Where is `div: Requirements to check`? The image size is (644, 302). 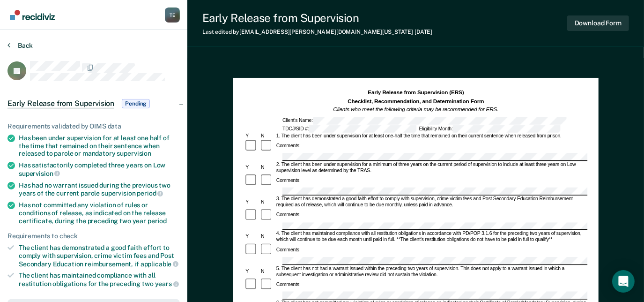 div: Requirements to check is located at coordinates (93, 236).